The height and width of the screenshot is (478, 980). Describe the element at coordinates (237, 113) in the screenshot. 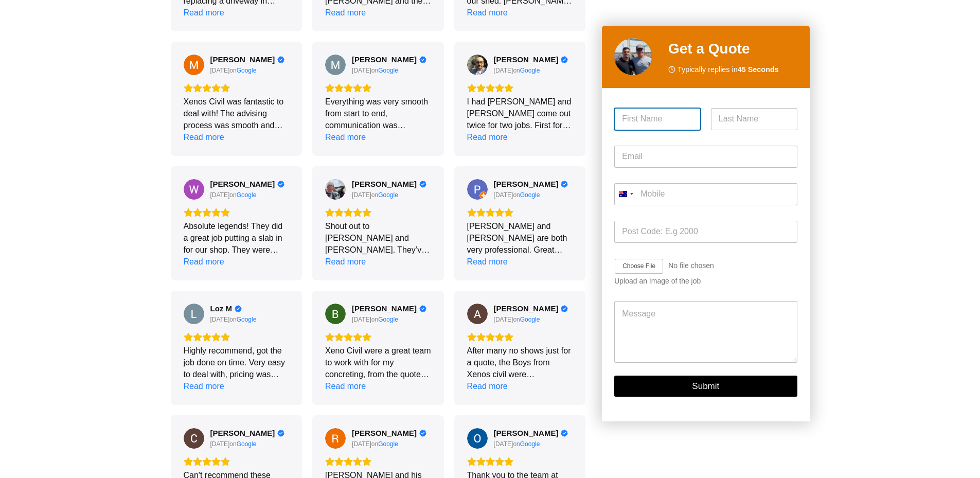

I see `div: Xenos Civil was fantastic to deal with! The advising process was smooth and easy from start to fi...` at that location.